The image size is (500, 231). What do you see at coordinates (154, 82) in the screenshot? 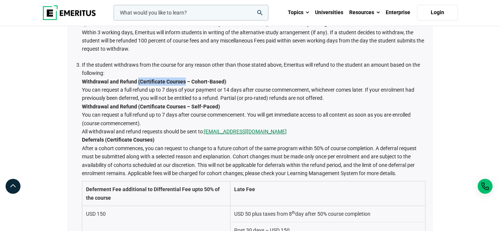
I see `strong: Withdrawal and Refund (Certificate Courses – Cohort-Based)` at bounding box center [154, 82].